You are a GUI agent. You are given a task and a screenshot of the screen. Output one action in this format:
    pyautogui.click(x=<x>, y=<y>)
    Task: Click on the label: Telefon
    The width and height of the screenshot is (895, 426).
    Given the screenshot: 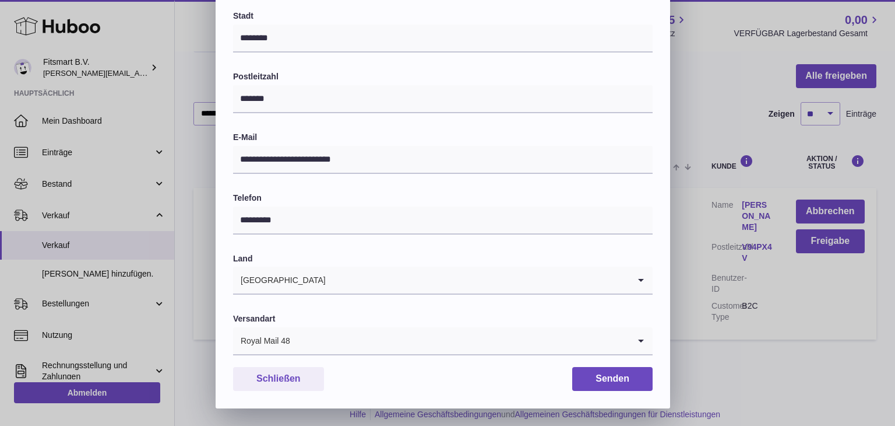 What is the action you would take?
    pyautogui.click(x=443, y=198)
    